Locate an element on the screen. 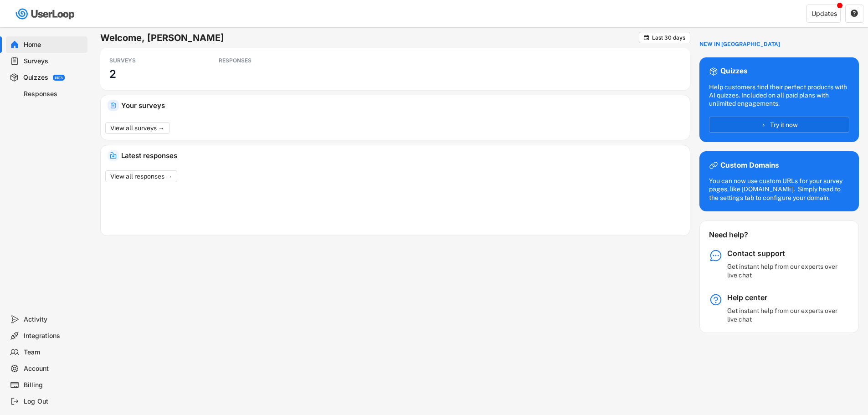 This screenshot has width=868, height=415. span: Try it now is located at coordinates (783, 125).